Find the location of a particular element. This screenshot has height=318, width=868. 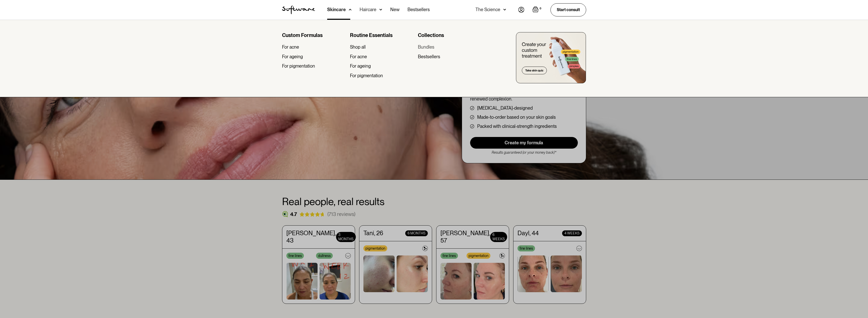

a: Open empty cart is located at coordinates (537, 10).